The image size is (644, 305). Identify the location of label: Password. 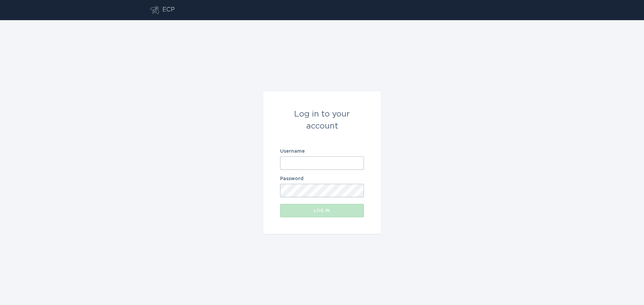
(322, 179).